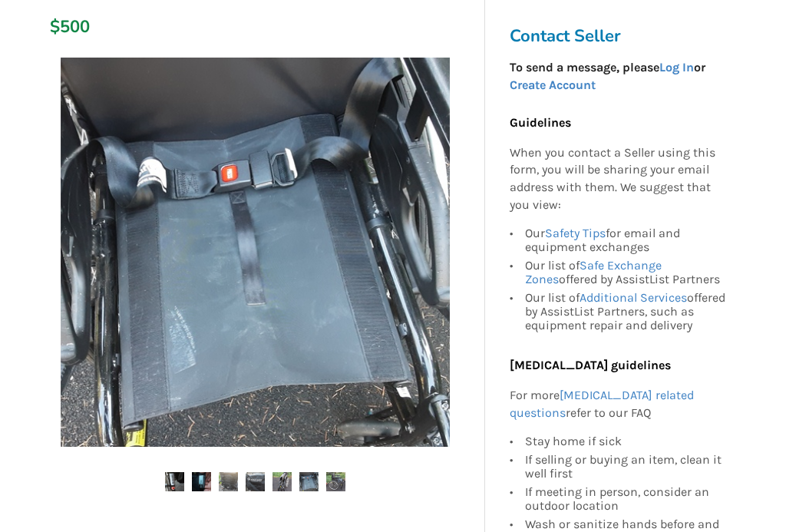 This screenshot has width=786, height=532. Describe the element at coordinates (623, 36) in the screenshot. I see `h3: Contact Seller` at that location.